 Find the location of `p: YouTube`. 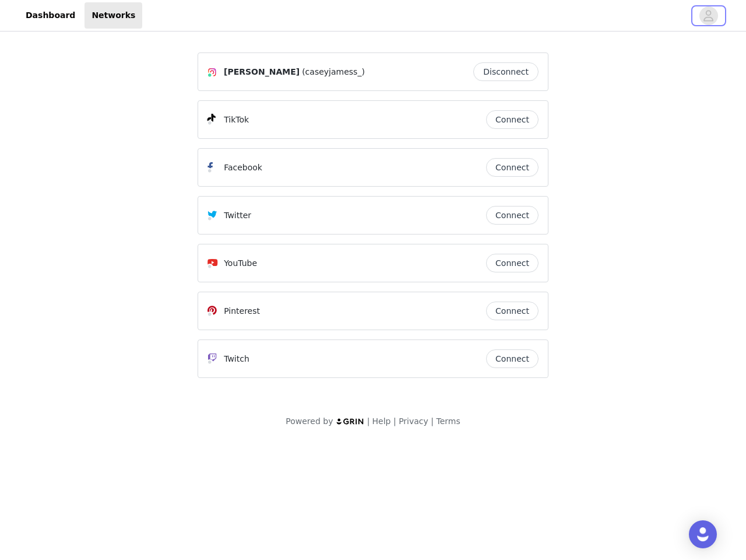

p: YouTube is located at coordinates (240, 263).